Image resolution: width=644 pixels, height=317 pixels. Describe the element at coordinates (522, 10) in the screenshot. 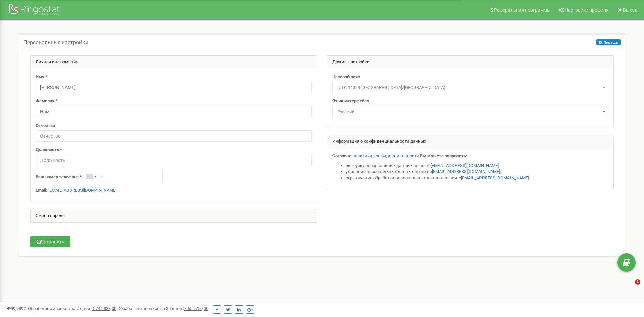

I see `span: Реферальная программа` at that location.